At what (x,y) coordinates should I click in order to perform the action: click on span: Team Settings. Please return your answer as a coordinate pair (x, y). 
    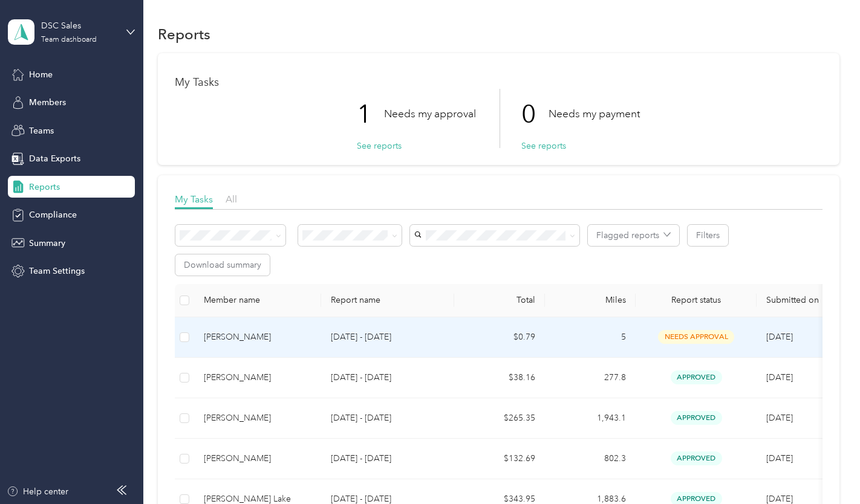
    Looking at the image, I should click on (57, 270).